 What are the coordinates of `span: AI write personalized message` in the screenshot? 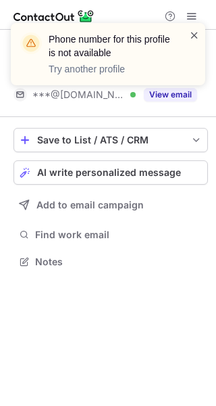 It's located at (109, 172).